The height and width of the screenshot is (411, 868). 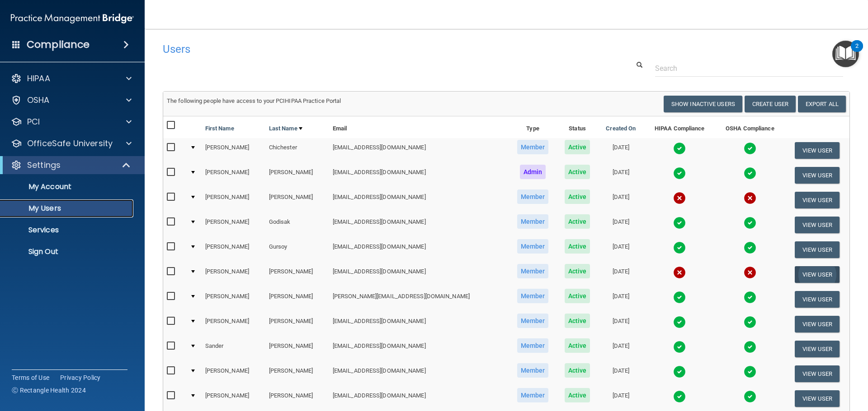 What do you see at coordinates (577, 127) in the screenshot?
I see `th: Status` at bounding box center [577, 127].